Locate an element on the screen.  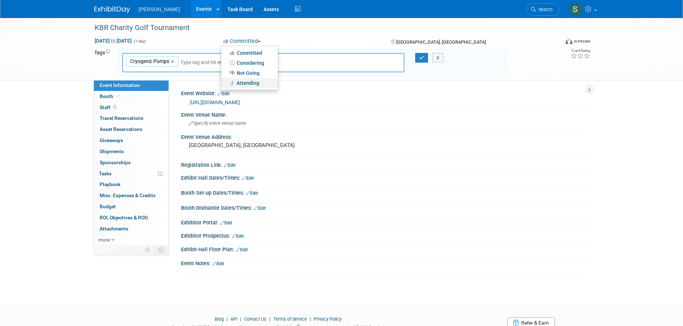
a: API is located at coordinates (234, 319).